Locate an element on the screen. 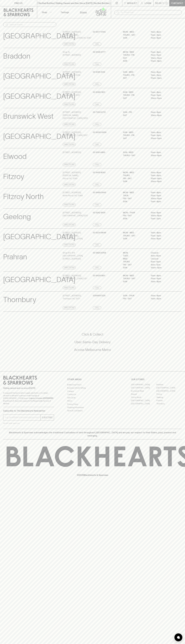  p: Braddon is located at coordinates (17, 56).